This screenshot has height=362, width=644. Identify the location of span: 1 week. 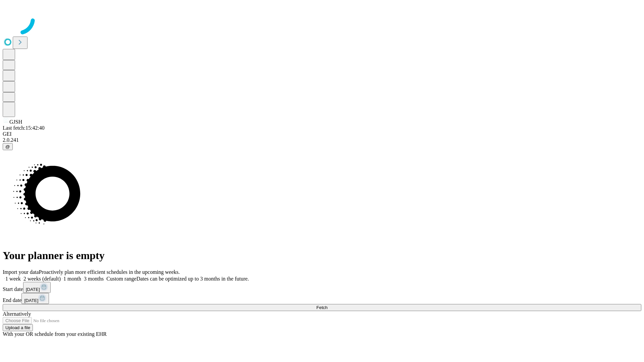
(13, 278).